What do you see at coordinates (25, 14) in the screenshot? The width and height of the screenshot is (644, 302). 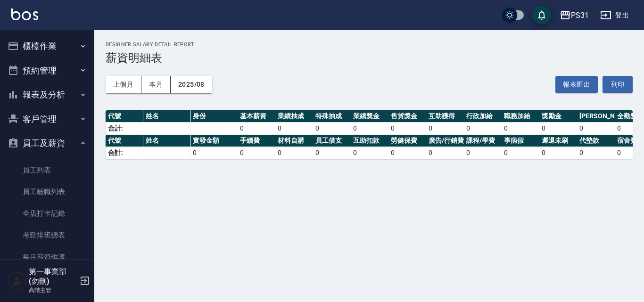 I see `img: Logo` at bounding box center [25, 14].